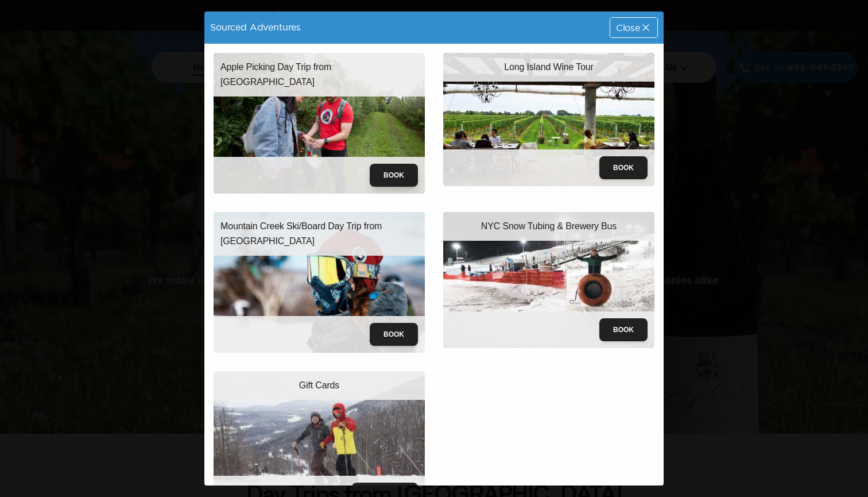 The width and height of the screenshot is (868, 497). Describe the element at coordinates (319, 282) in the screenshot. I see `img: mountain-creek-ski-trip.jpeg` at that location.